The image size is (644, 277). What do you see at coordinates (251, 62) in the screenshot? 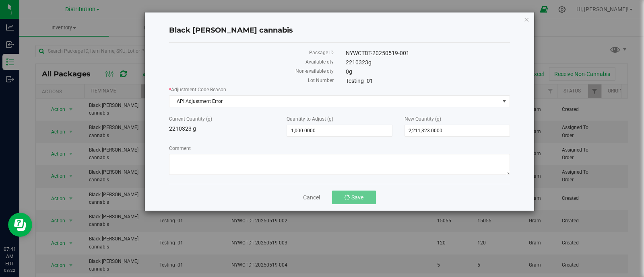
I see `label: Available qty` at bounding box center [251, 62].